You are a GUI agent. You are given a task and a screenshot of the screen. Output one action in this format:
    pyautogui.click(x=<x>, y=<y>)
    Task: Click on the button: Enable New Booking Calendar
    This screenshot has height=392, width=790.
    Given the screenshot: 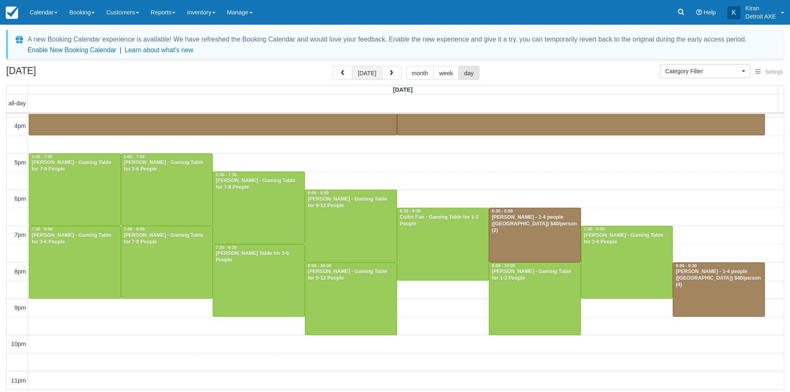 What is the action you would take?
    pyautogui.click(x=72, y=50)
    